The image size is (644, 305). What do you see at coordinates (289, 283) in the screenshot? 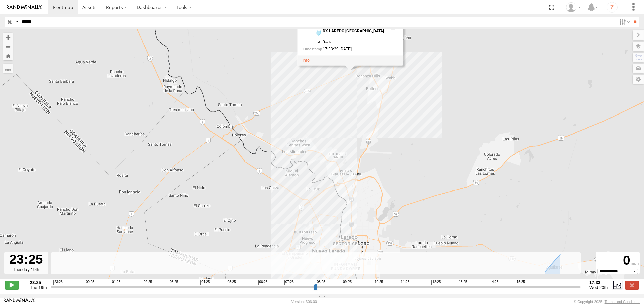
I see `span: 07:25` at bounding box center [289, 283].